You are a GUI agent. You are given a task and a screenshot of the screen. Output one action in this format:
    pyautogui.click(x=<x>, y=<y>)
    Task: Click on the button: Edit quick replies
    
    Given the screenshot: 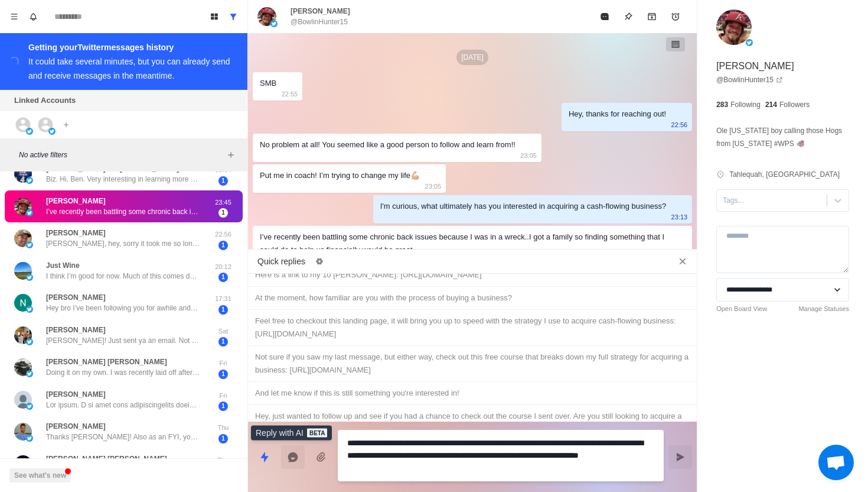 What is the action you would take?
    pyautogui.click(x=320, y=261)
    